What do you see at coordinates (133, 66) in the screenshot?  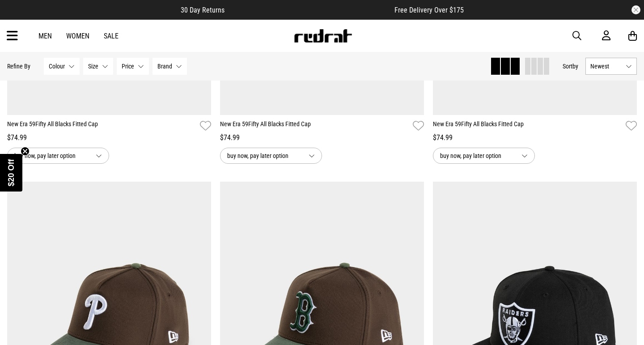 I see `button: Price` at bounding box center [133, 66].